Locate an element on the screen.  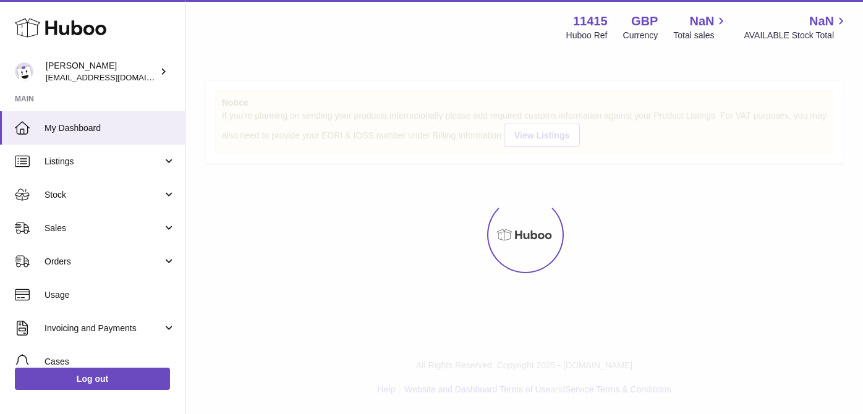
div: Huboo Ref is located at coordinates (587, 35).